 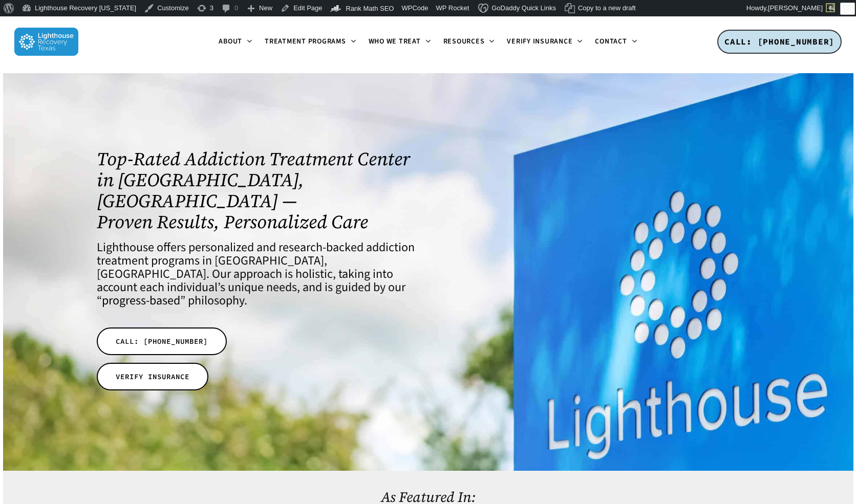 I want to click on a: Treatment Programs, so click(x=310, y=42).